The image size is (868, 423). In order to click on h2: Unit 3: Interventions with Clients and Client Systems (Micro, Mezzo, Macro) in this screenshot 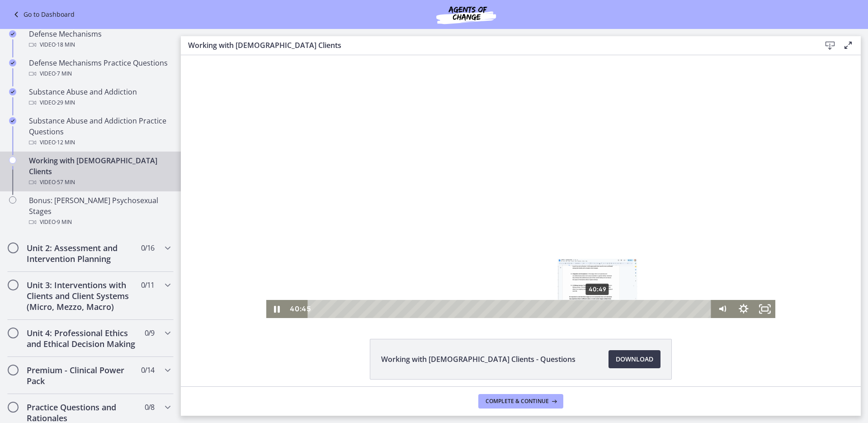, I will do `click(82, 296)`.